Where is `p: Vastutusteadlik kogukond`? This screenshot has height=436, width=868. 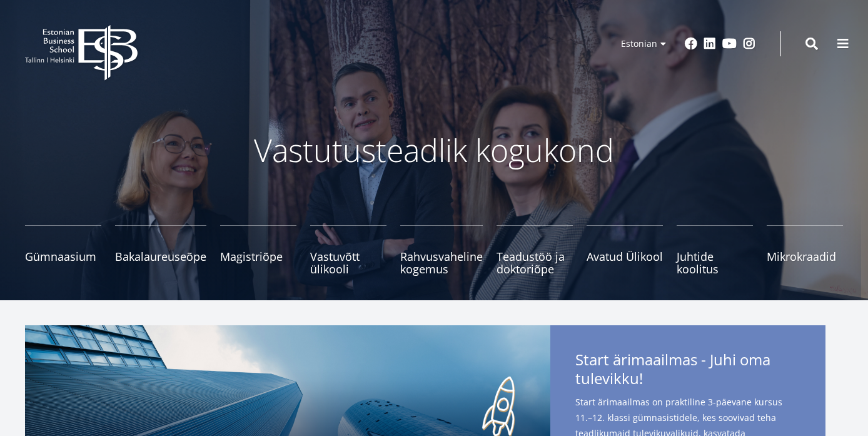 p: Vastutusteadlik kogukond is located at coordinates (434, 150).